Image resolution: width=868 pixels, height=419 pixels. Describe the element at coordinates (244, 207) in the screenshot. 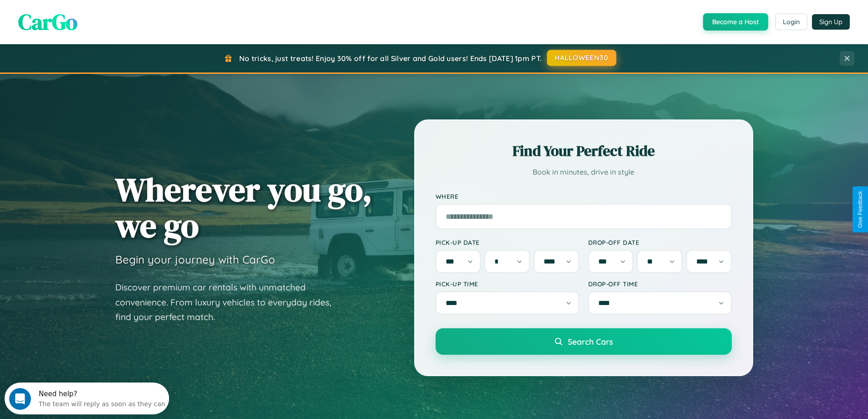

I see `h1: Wherever you go, we go` at that location.